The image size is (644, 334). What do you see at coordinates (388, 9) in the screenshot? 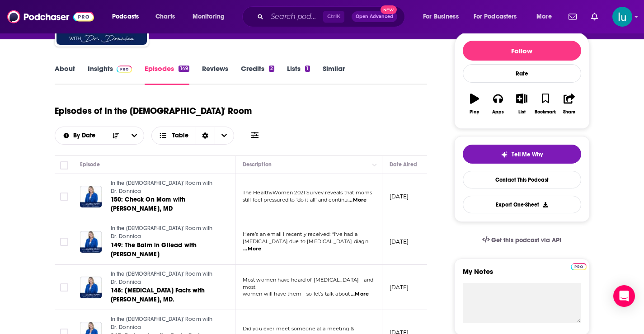
I see `span: New` at bounding box center [388, 9].